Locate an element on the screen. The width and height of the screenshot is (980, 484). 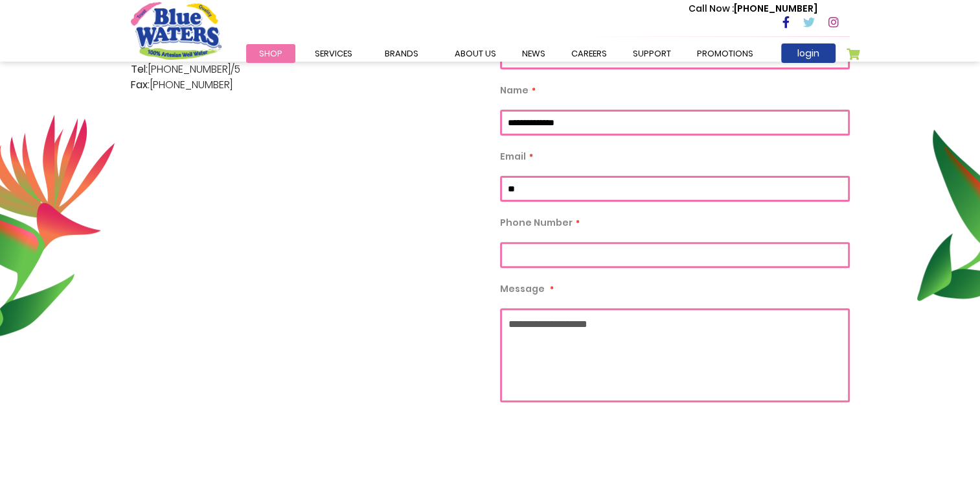
span: Brands is located at coordinates (402, 53).